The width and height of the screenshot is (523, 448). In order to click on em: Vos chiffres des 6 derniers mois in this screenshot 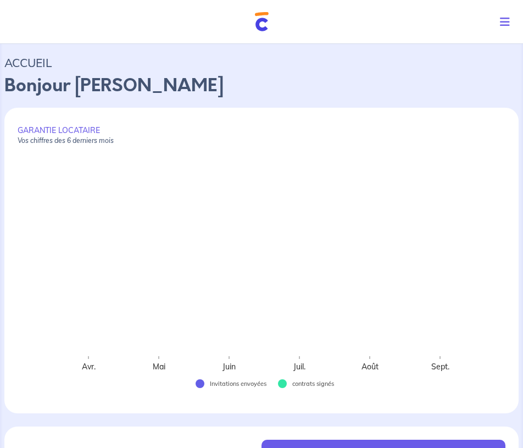, I will do `click(65, 140)`.